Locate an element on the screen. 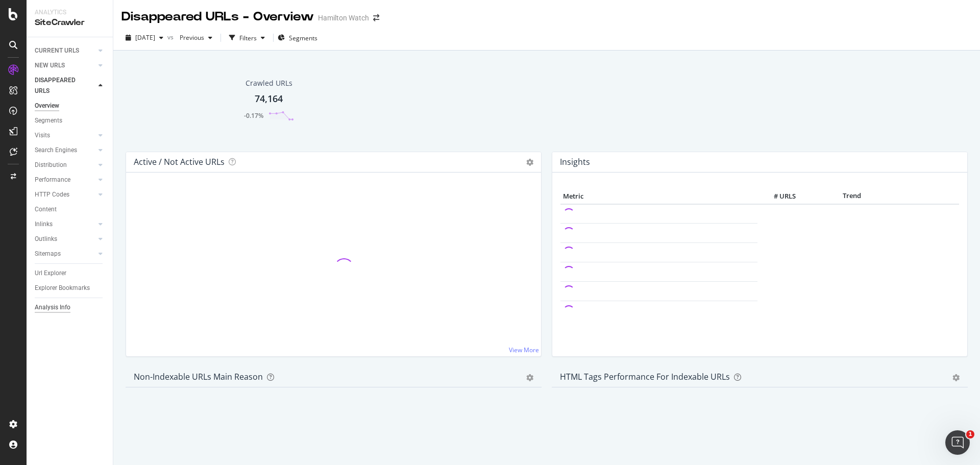  div: NEW URLS is located at coordinates (49, 65).